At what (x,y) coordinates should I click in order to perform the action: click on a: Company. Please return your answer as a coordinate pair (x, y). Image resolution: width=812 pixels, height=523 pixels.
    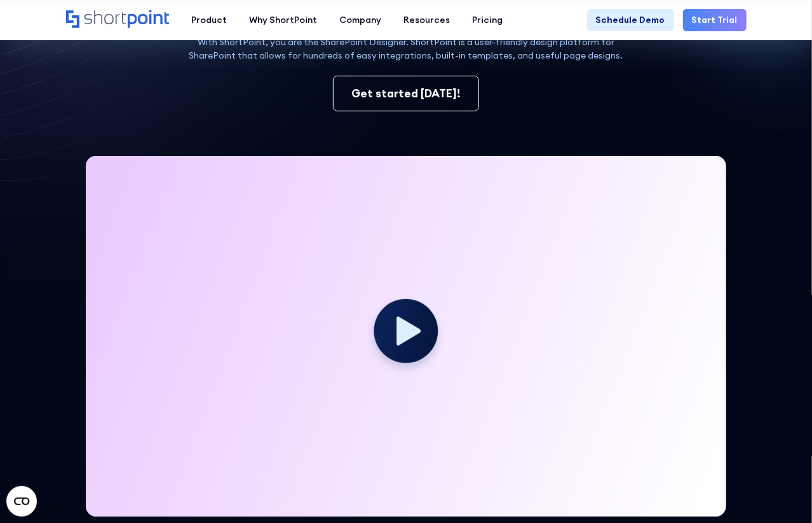
    Looking at the image, I should click on (361, 20).